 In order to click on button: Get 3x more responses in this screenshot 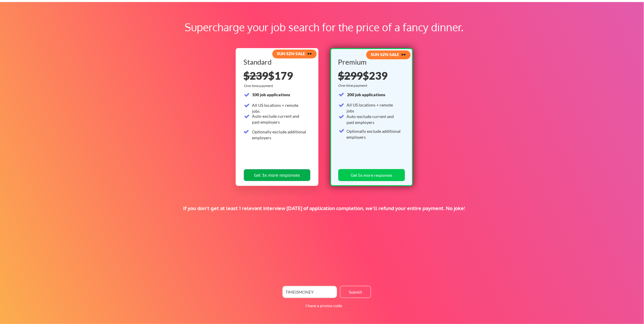, I will do `click(277, 175)`.